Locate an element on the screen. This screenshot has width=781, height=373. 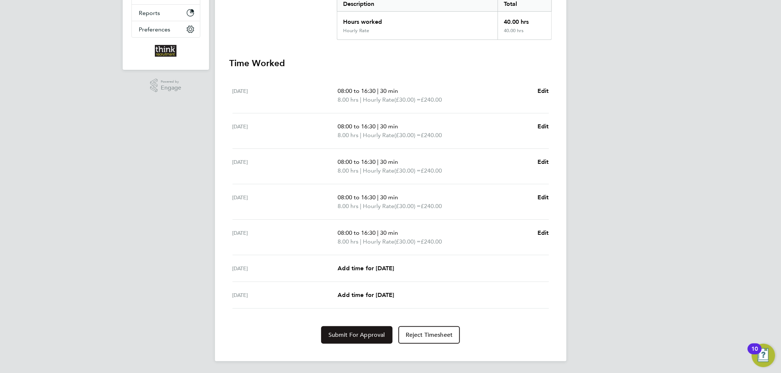
button: Open Resource Center, 10 new notifications is located at coordinates (763, 356).